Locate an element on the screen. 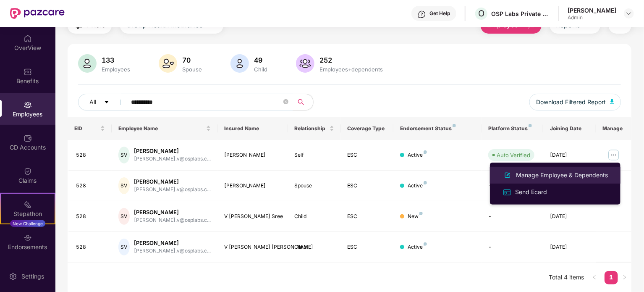  li: Next Page is located at coordinates (625, 278).